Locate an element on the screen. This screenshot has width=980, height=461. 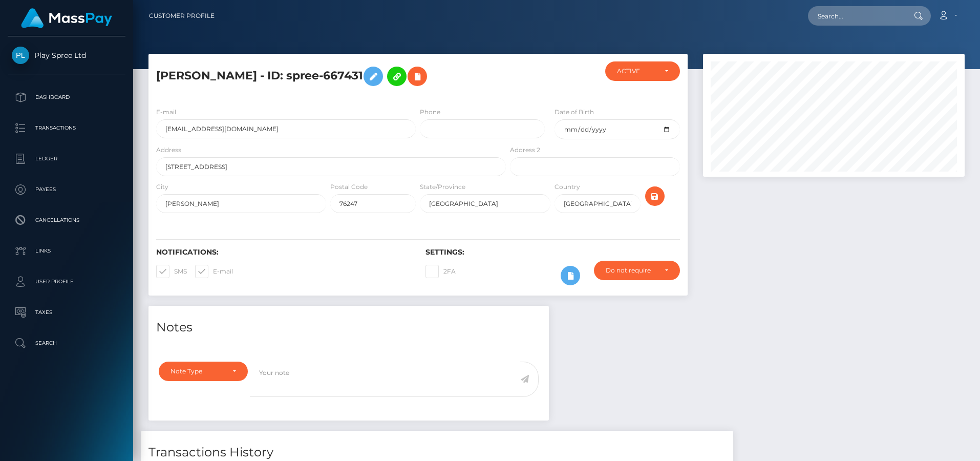
div: ACTIVE is located at coordinates (636, 71).